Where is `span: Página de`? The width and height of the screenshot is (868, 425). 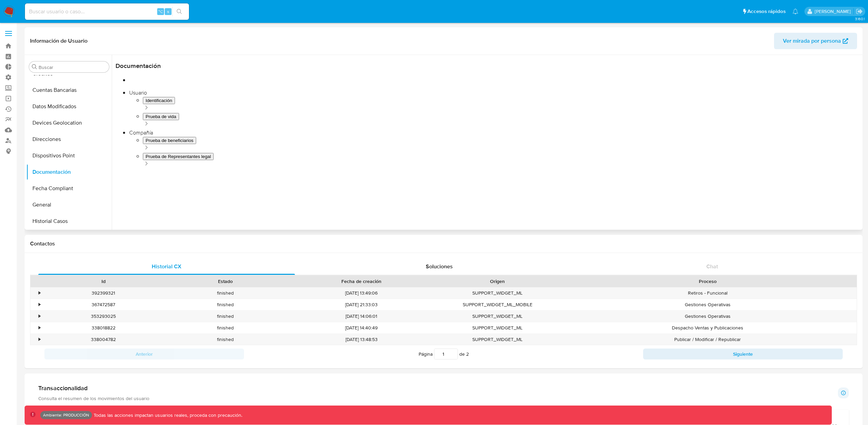
span: Página de is located at coordinates (443, 355).